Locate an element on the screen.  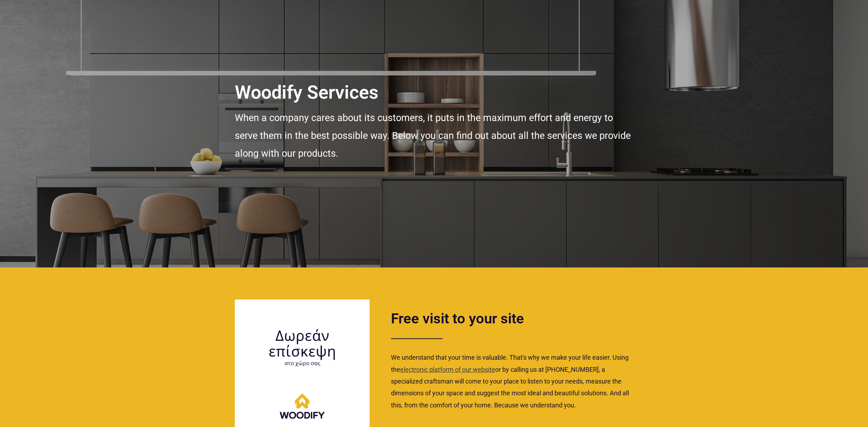
font: When a company cares about its customers, it puts in the maximum effort and energy to serve them ... is located at coordinates (432, 136).